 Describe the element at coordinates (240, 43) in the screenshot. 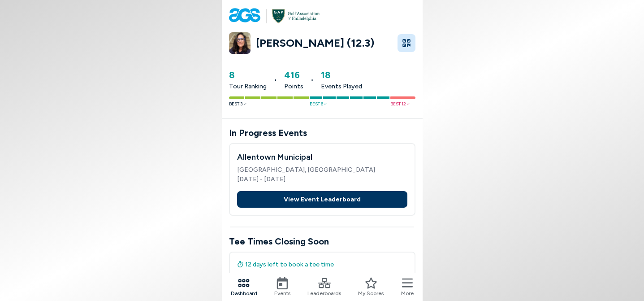

I see `a: avatar` at that location.